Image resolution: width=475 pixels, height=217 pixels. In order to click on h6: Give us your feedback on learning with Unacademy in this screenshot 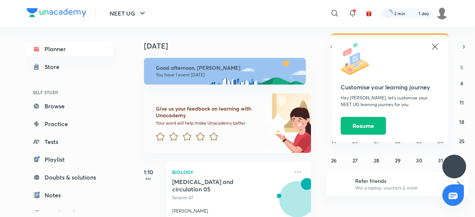, I will do `click(210, 112)`.